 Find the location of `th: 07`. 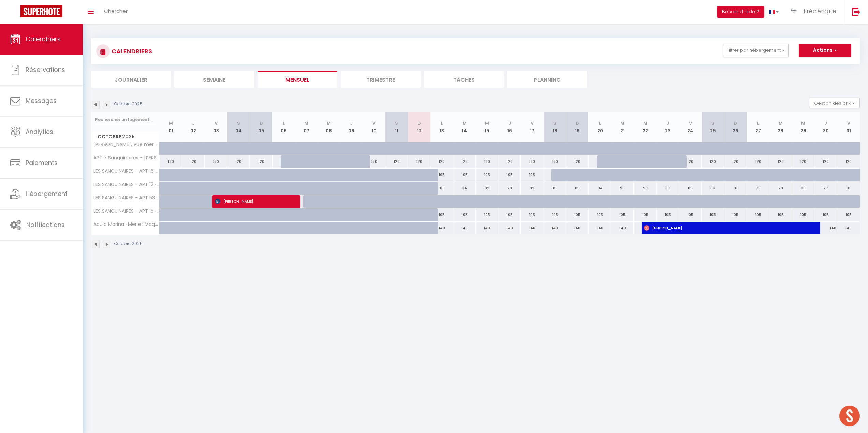

th: 07 is located at coordinates (306, 127).